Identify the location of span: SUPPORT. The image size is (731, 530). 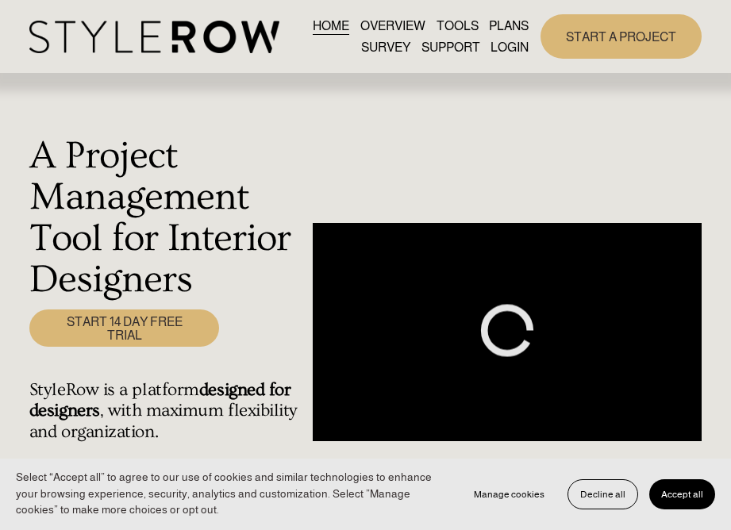
(451, 48).